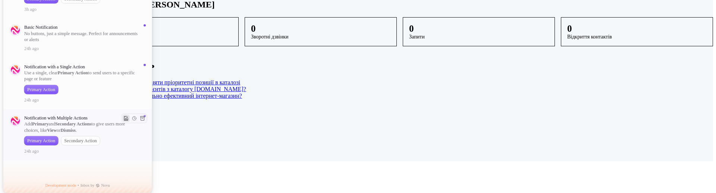 The width and height of the screenshot is (716, 193). I want to click on span: Inbox by, so click(88, 185).